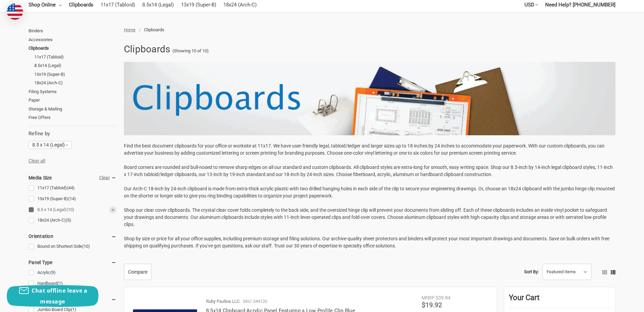 This screenshot has width=644, height=312. Describe the element at coordinates (37, 160) in the screenshot. I see `a: Clear all` at that location.